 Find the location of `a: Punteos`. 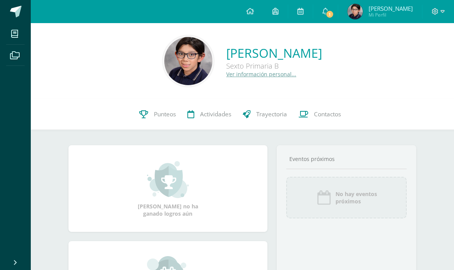

a: Punteos is located at coordinates (158, 114).